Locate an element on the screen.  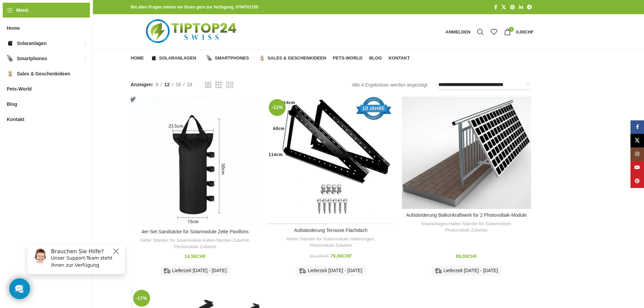
span: 24 is located at coordinates (190, 84).